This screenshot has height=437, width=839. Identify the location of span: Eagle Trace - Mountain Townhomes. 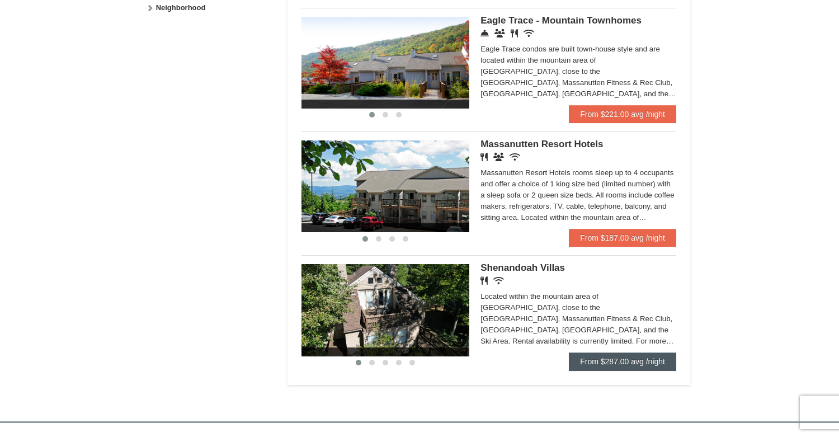
(561, 20).